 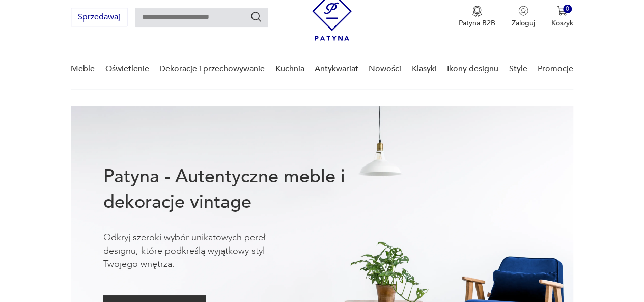 I want to click on a: Meble, so click(x=83, y=69).